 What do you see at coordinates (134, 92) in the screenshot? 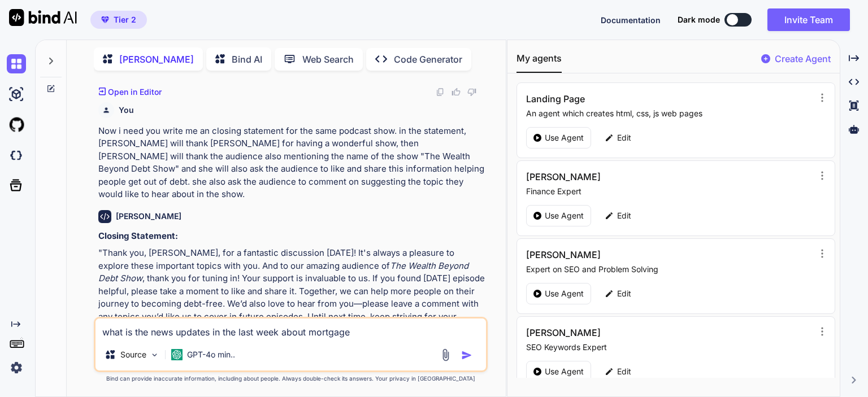
I see `p: Open in Editor` at bounding box center [134, 92].